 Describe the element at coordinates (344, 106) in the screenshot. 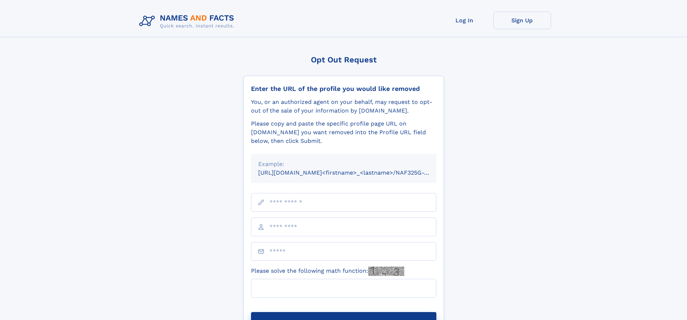

I see `div: You, or an authorized agent on your behalf, may request to opt-out of the sale of your informatio...` at that location.